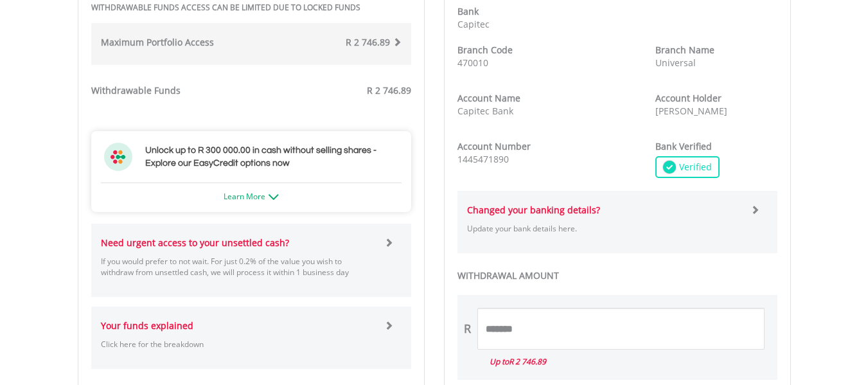 The height and width of the screenshot is (385, 868). I want to click on span: Capitec Bank, so click(485, 111).